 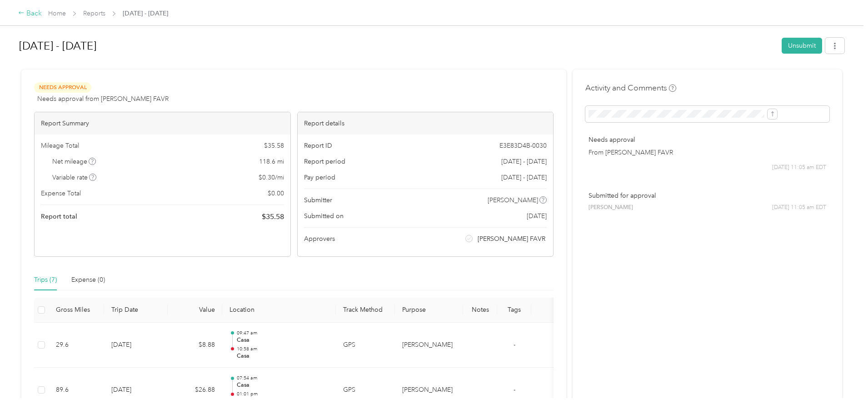 What do you see at coordinates (480, 309) in the screenshot?
I see `th: Notes` at bounding box center [480, 309].